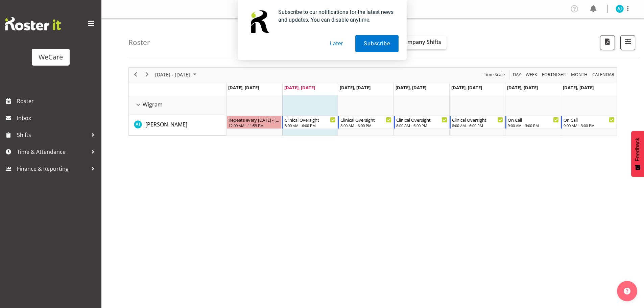 This screenshot has width=644, height=308. Describe the element at coordinates (254, 125) in the screenshot. I see `div: 12:00 AM - 11:59 PM` at that location.